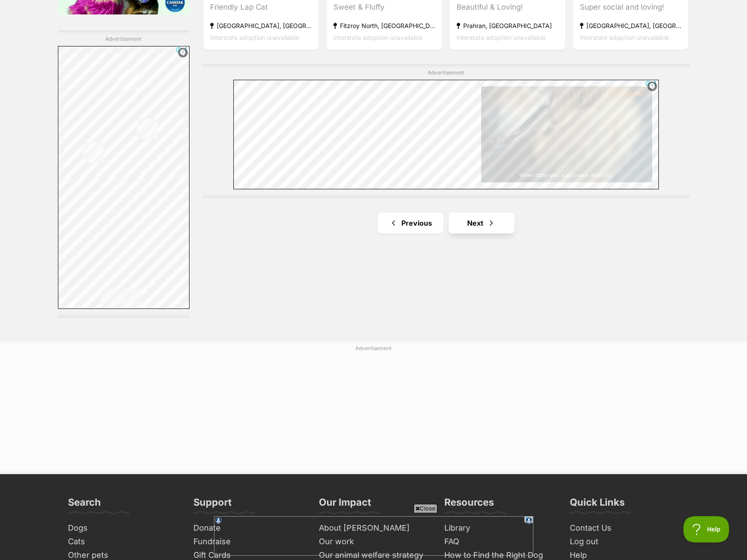 Image resolution: width=747 pixels, height=560 pixels. What do you see at coordinates (425, 508) in the screenshot?
I see `span: Close` at bounding box center [425, 508].